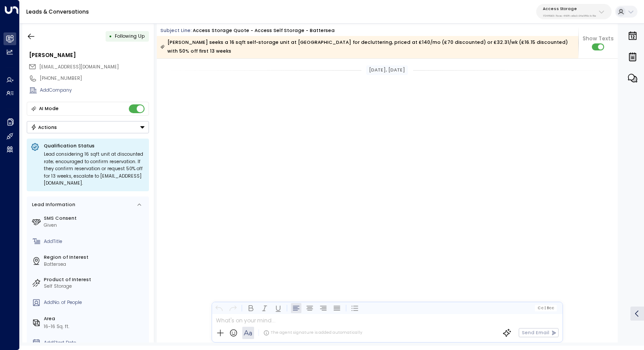 The image size is (644, 350). I want to click on div: AddNo. of People, so click(95, 302).